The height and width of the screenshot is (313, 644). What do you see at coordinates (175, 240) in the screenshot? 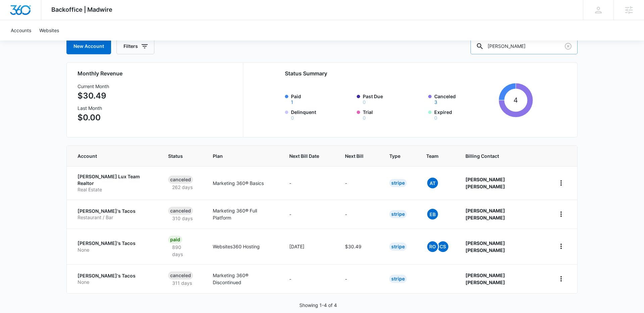
I see `div: Paid` at bounding box center [175, 240].